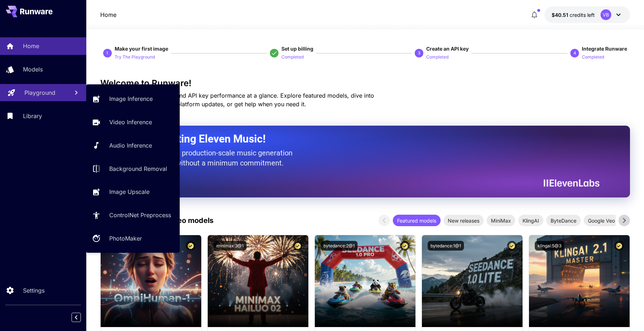 Image resolution: width=644 pixels, height=331 pixels. What do you see at coordinates (32, 116) in the screenshot?
I see `p: Library` at bounding box center [32, 116].